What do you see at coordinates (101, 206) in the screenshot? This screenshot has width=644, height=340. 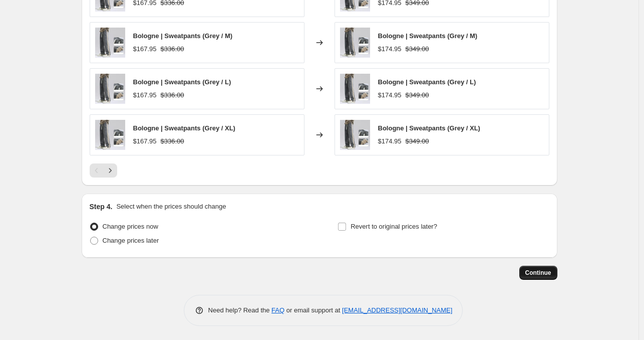 I see `h2: Step 4.` at bounding box center [101, 206].